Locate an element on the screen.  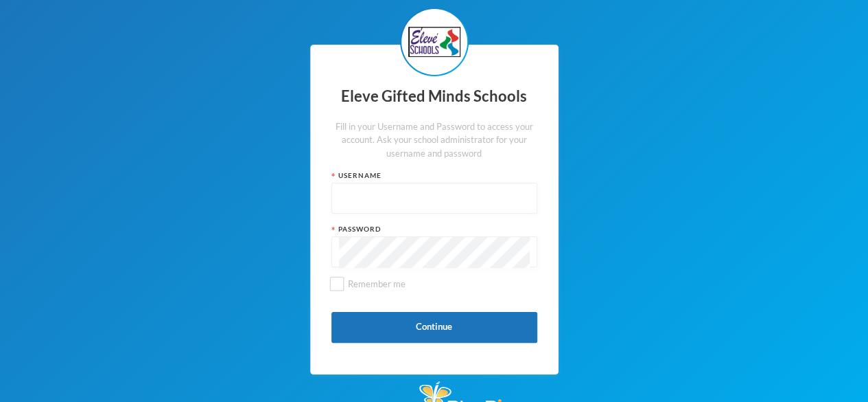
div: Fill in your Username and Password to access your account. Ask your school administrator for your... is located at coordinates (435, 140).